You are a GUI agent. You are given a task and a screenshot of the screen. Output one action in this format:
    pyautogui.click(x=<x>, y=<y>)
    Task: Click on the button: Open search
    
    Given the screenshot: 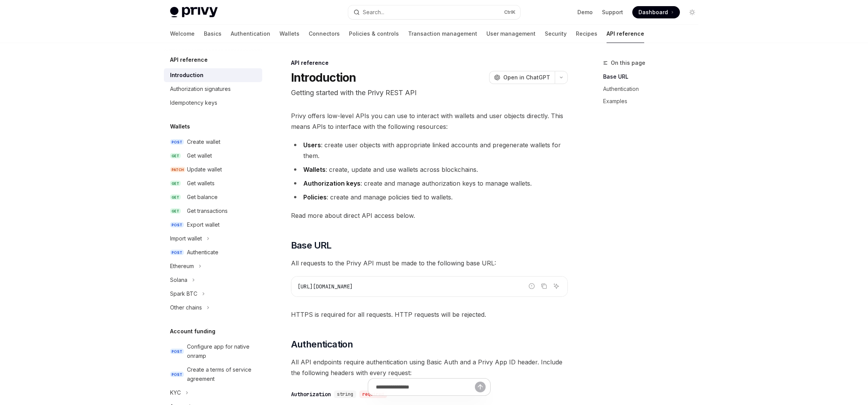 What is the action you would take?
    pyautogui.click(x=434, y=12)
    